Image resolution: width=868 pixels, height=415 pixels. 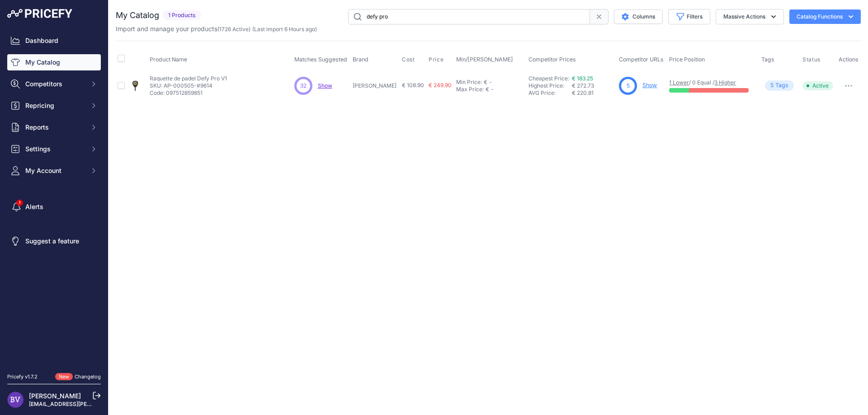 I want to click on span: Product Name, so click(x=168, y=59).